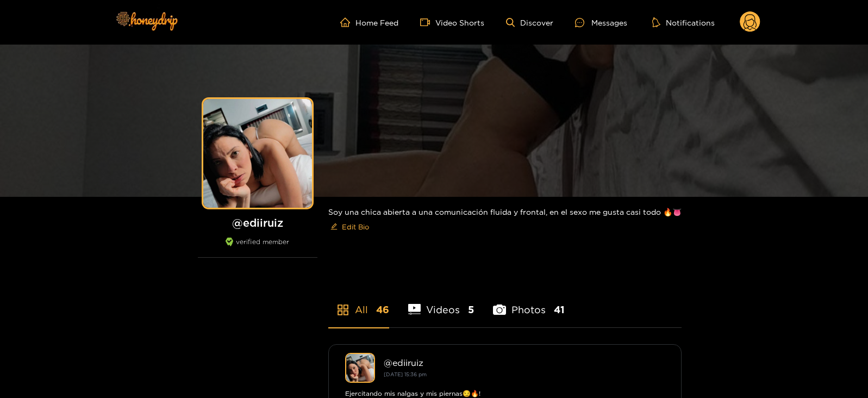 Image resolution: width=868 pixels, height=398 pixels. What do you see at coordinates (505, 220) in the screenshot?
I see `div: Soy una chica abierta a una comunicación fluida y frontal, en el sexo me gusta casi todo 🔥👅` at bounding box center [505, 220].